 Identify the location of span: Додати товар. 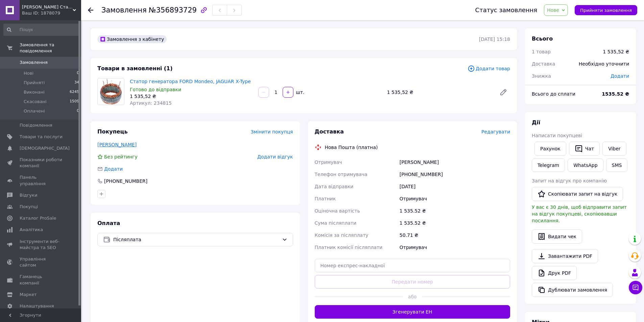
(489, 69).